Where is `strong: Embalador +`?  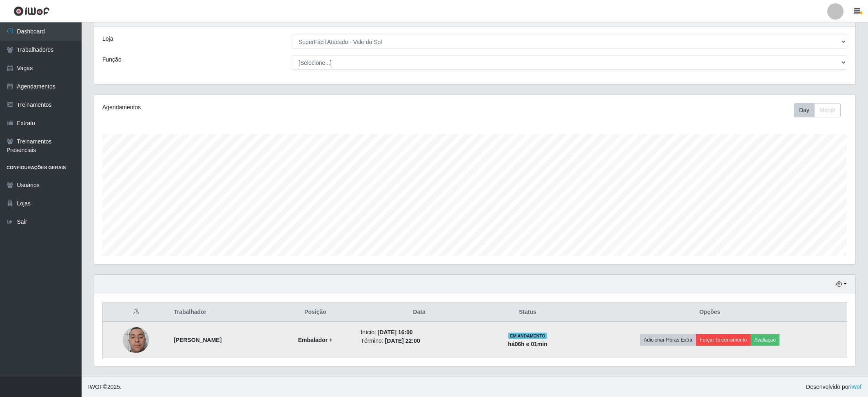 strong: Embalador + is located at coordinates (315, 340).